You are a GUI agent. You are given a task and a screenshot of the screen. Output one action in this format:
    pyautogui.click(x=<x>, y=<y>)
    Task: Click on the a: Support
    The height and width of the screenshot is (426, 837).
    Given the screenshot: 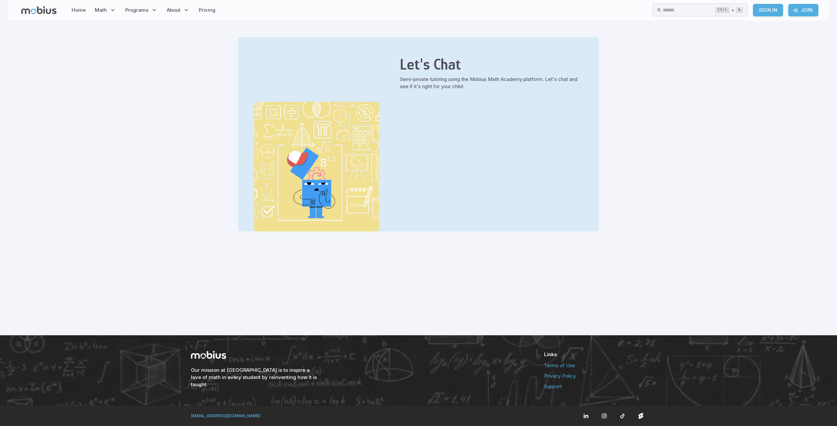 What is the action you would take?
    pyautogui.click(x=595, y=387)
    